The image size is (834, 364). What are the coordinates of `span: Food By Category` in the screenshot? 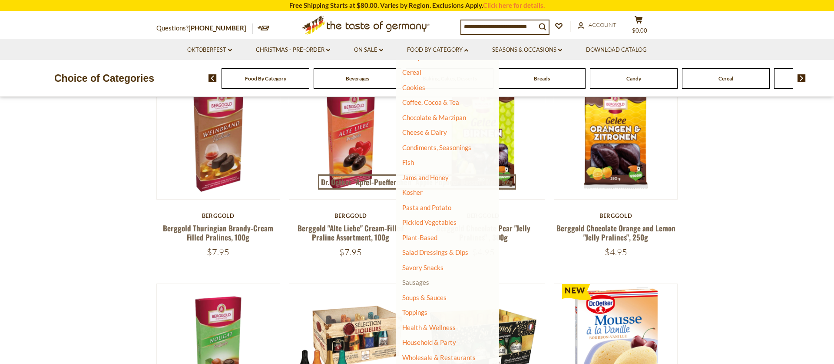 It's located at (266, 78).